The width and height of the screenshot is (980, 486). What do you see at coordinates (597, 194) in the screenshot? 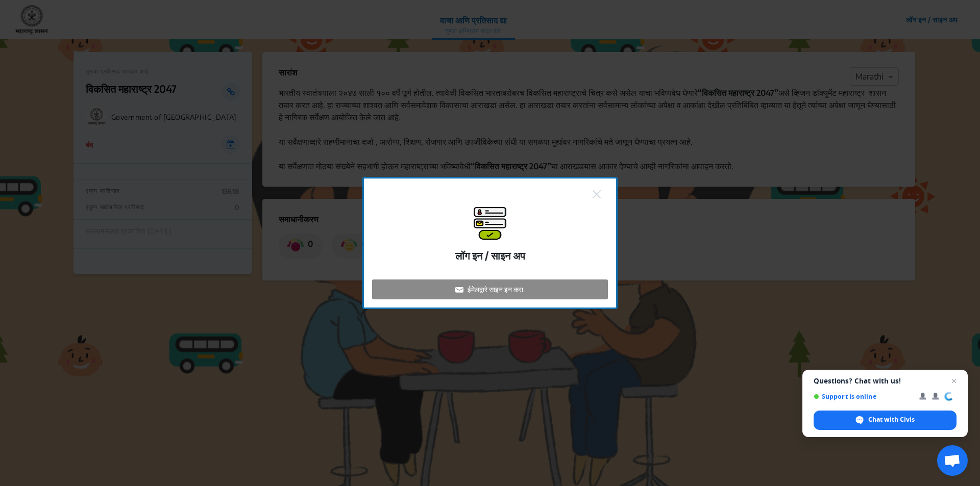
I see `img: close.png` at bounding box center [597, 194].